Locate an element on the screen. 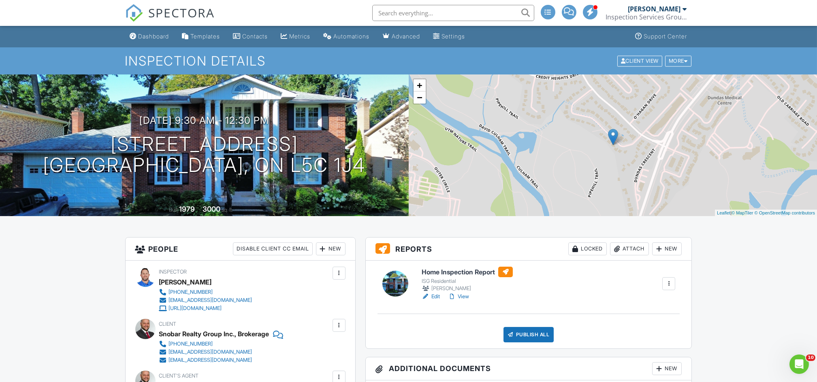  div: Locked is located at coordinates (587, 249).